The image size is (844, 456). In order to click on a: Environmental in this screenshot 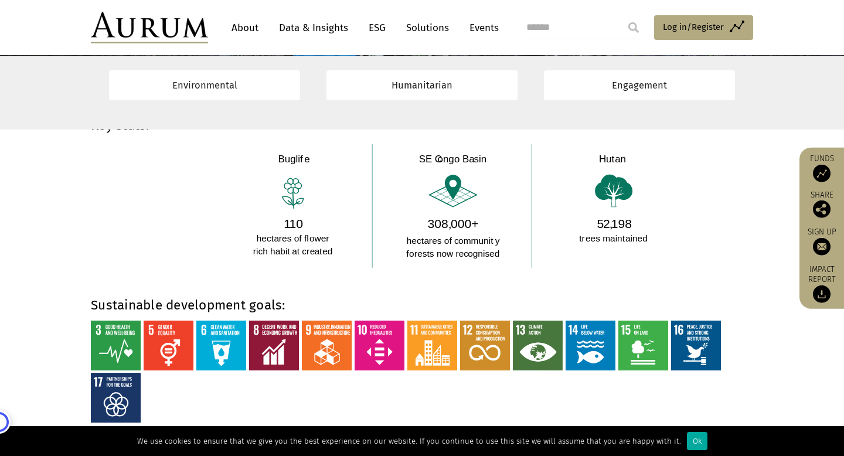, I will do `click(205, 85)`.